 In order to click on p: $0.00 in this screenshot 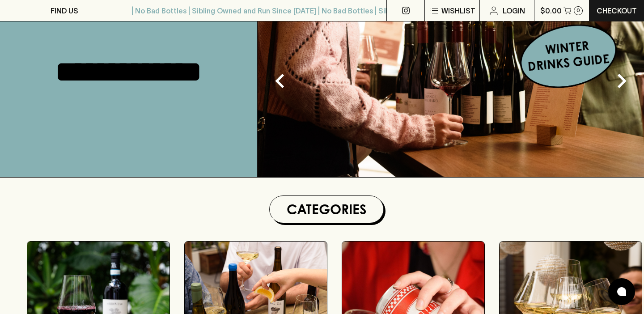, I will do `click(551, 11)`.